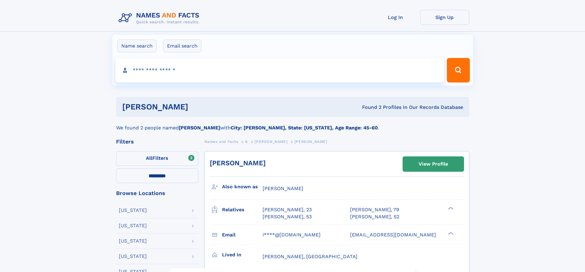  Describe the element at coordinates (246, 142) in the screenshot. I see `span: B` at that location.